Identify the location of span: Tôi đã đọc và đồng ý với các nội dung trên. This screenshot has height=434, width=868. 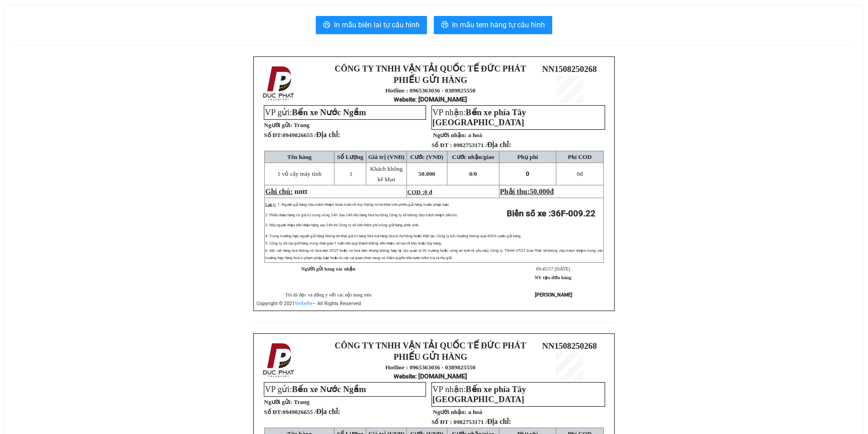
(328, 294).